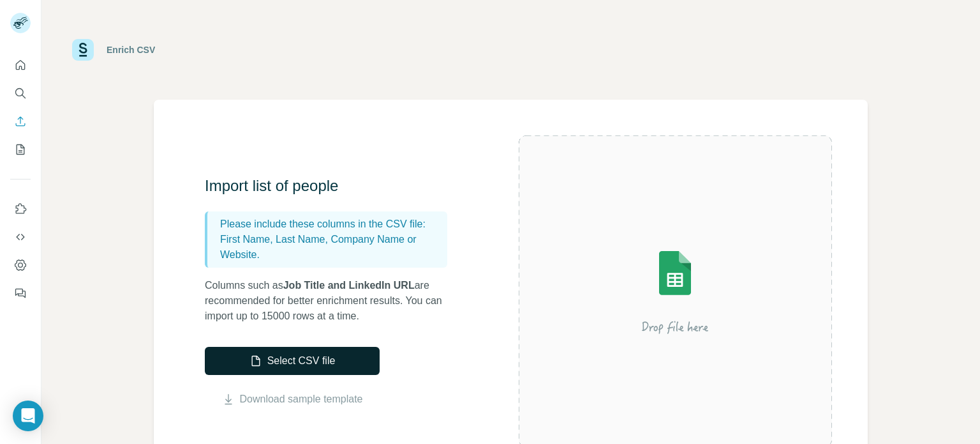 The width and height of the screenshot is (980, 444). Describe the element at coordinates (20, 93) in the screenshot. I see `button: Search` at that location.